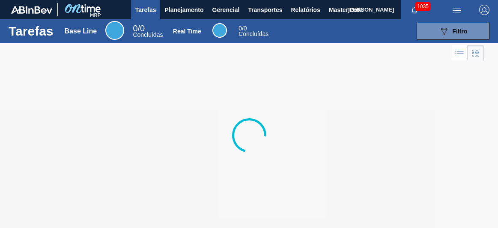 The width and height of the screenshot is (498, 228). I want to click on span: Master Data, so click(345, 10).